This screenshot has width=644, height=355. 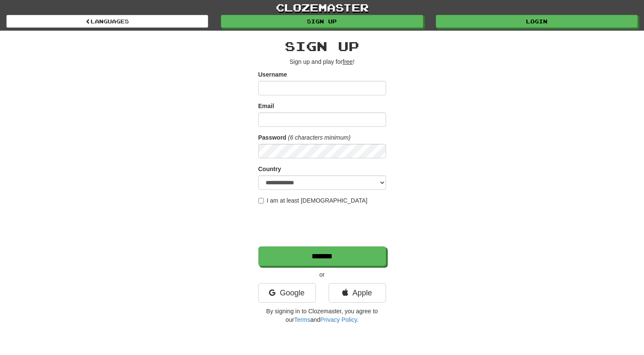 I want to click on a: Login, so click(x=536, y=21).